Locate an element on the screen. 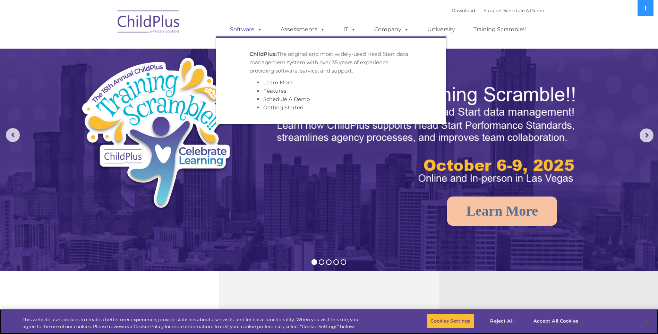 The width and height of the screenshot is (658, 334). button: Accept All Cookies is located at coordinates (556, 321).